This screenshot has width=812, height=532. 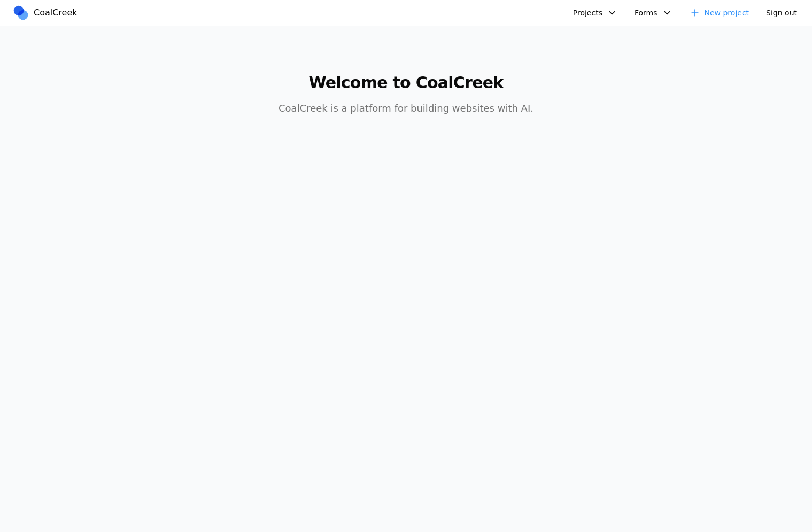 I want to click on span: CoalCreek, so click(x=55, y=13).